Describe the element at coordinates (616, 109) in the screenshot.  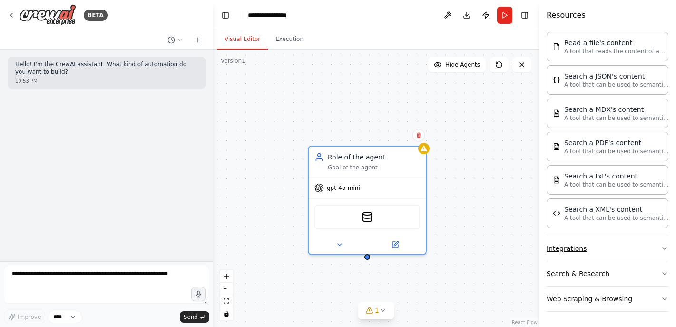
I see `div: Search a MDX's content` at that location.